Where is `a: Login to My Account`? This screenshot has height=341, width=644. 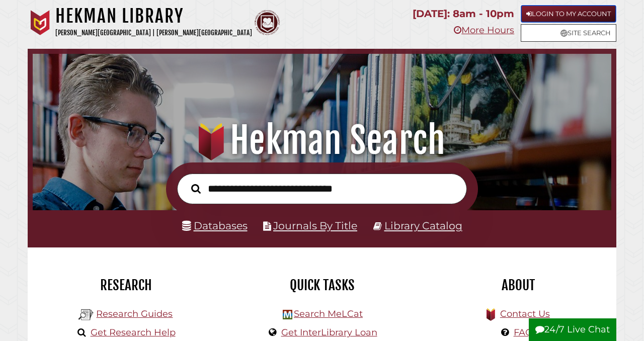
a: Login to My Account is located at coordinates (568, 14).